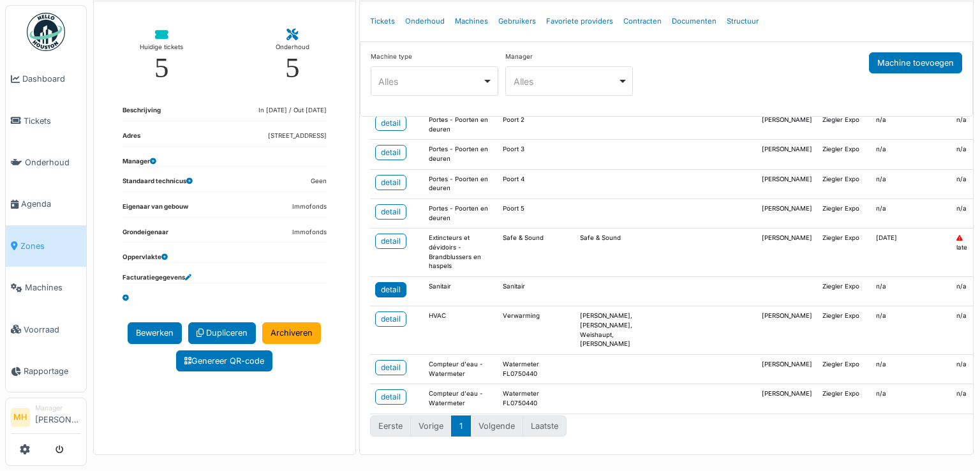  I want to click on span: Onderhoud, so click(53, 162).